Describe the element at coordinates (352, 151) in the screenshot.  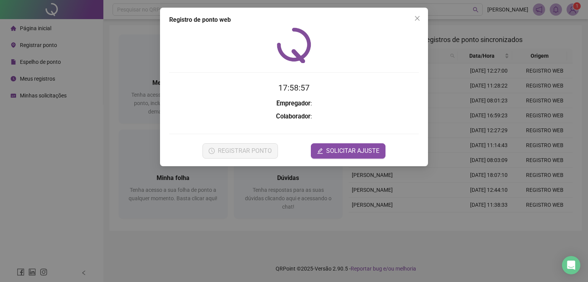
I see `span: SOLICITAR AJUSTE` at that location.